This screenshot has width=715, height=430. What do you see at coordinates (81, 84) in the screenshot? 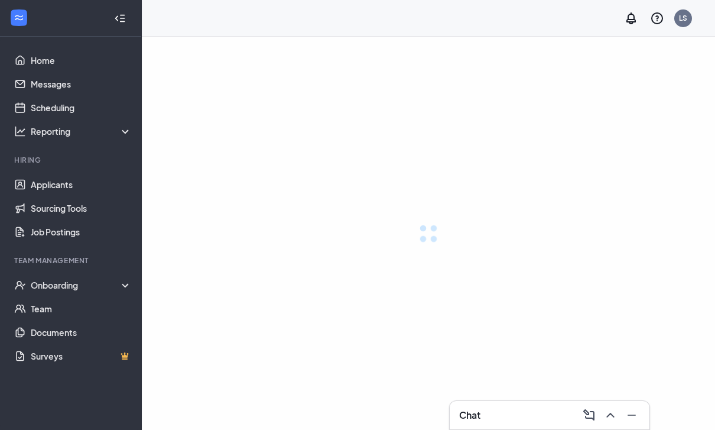
I see `a: Messages` at bounding box center [81, 84].